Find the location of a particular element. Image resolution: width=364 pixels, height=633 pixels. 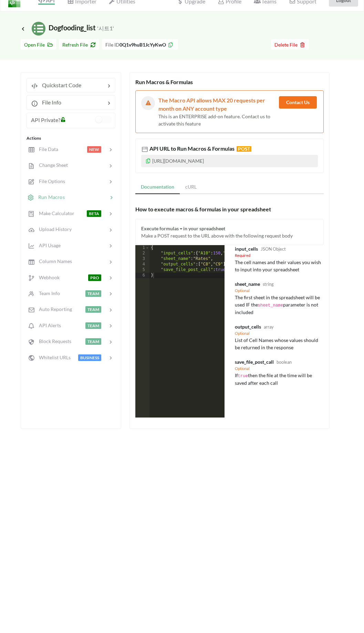

span: API Usage is located at coordinates (48, 245).